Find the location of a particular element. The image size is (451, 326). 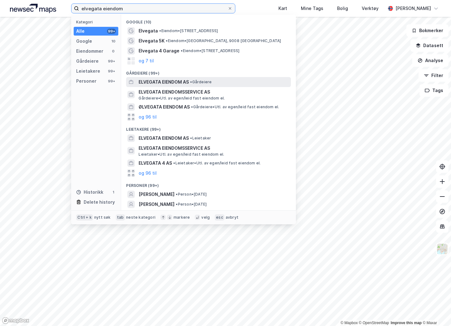

a: Mapbox is located at coordinates (349, 323).